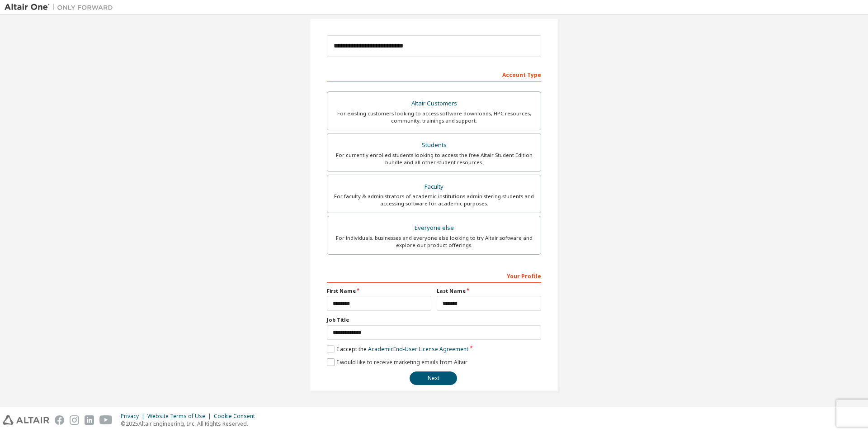 The width and height of the screenshot is (868, 433). Describe the element at coordinates (434, 320) in the screenshot. I see `label: Job Title` at that location.